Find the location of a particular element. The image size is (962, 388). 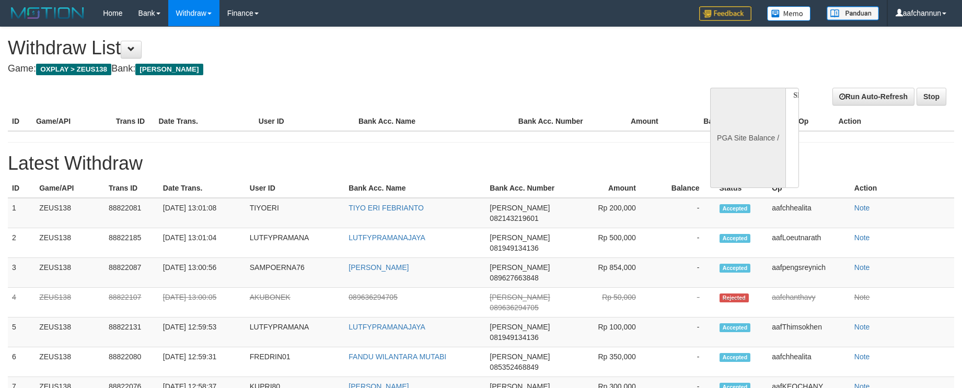

td: 88822185 is located at coordinates (132, 243).